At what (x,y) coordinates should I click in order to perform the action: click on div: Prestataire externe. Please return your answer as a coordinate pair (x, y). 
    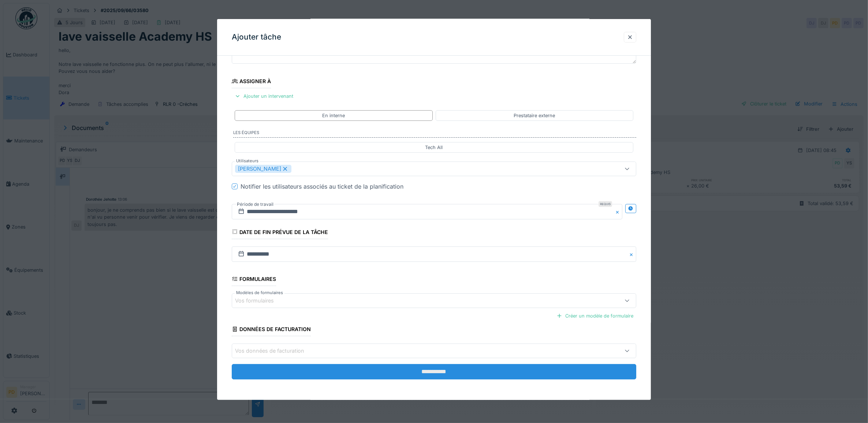
    Looking at the image, I should click on (534, 115).